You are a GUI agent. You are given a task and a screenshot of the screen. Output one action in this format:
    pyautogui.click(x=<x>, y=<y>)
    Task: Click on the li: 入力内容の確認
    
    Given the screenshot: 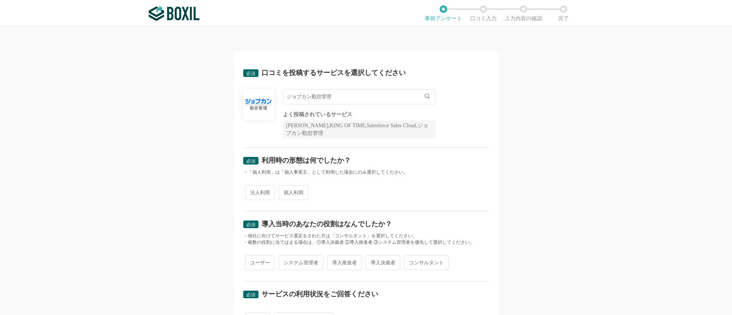 What is the action you would take?
    pyautogui.click(x=523, y=13)
    